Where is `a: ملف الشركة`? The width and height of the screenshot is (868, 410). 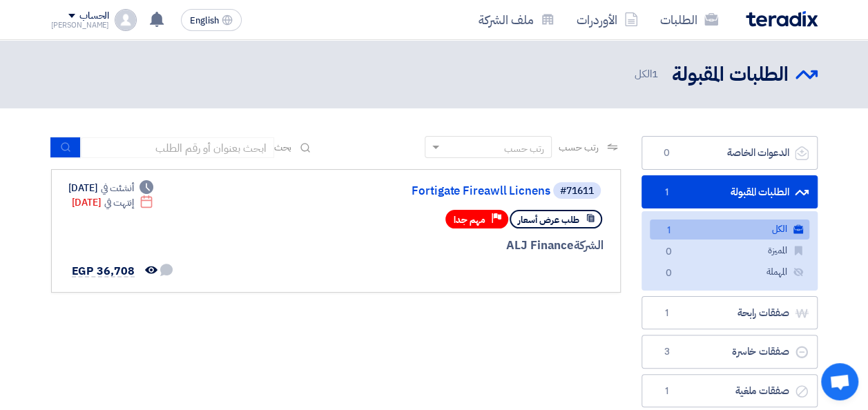 a: ملف الشركة is located at coordinates (517, 19).